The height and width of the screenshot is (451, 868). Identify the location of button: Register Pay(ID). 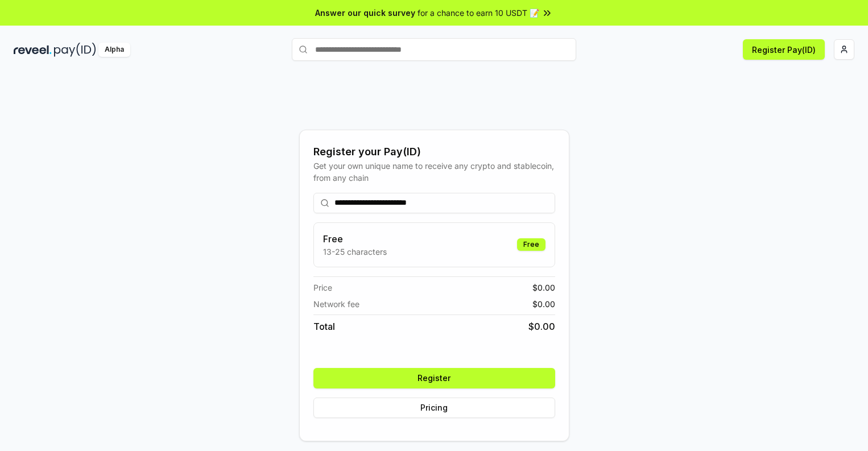
(784, 49).